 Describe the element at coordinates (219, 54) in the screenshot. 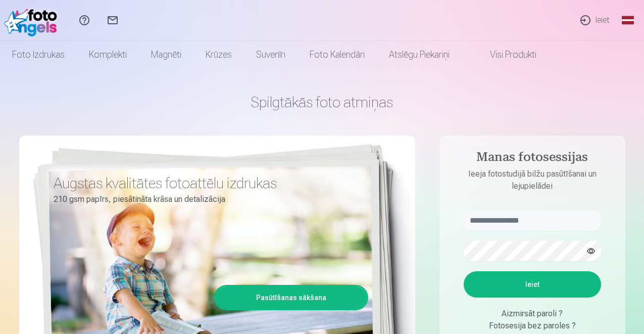

I see `a: Krūzes` at that location.